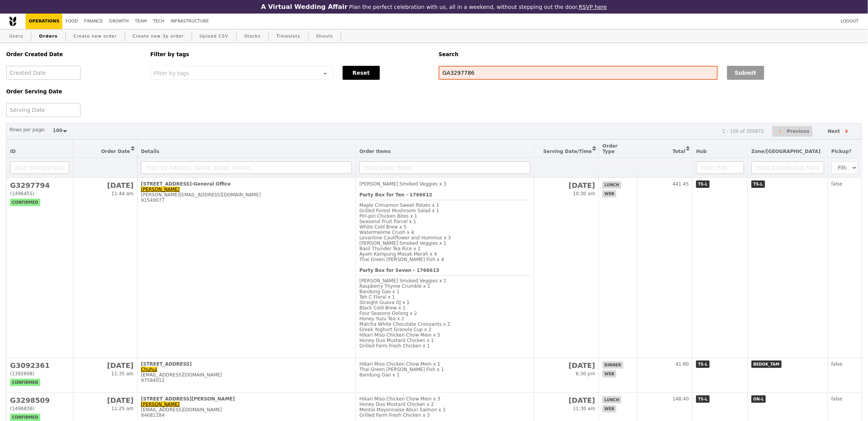 Image resolution: width=868 pixels, height=421 pixels. Describe the element at coordinates (395, 346) in the screenshot. I see `span: Grilled Farm Fresh Chicken x 1` at that location.